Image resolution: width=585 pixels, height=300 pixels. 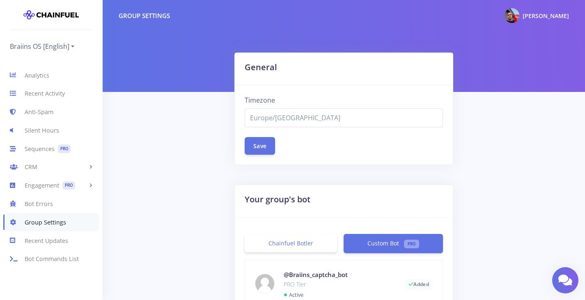 I want to click on a: Chainfuel Botler, so click(x=291, y=243).